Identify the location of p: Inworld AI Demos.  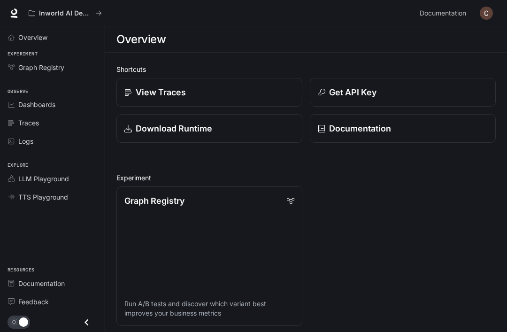
(65, 13).